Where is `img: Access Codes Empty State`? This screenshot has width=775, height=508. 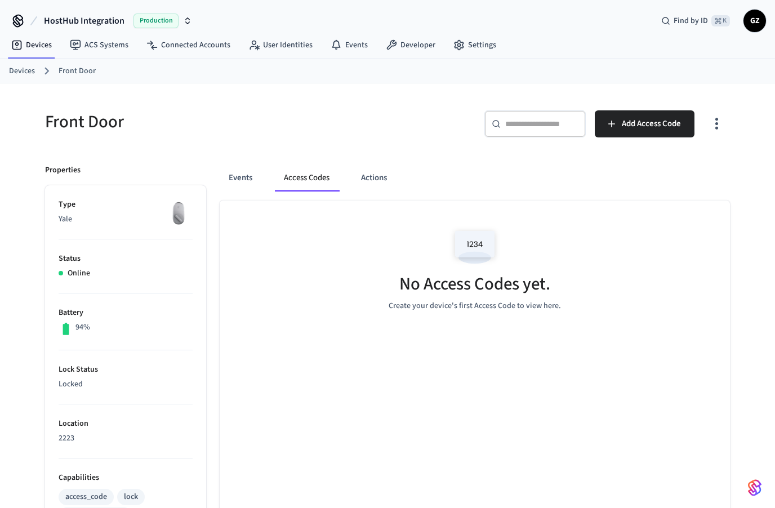
img: Access Codes Empty State is located at coordinates (475, 247).